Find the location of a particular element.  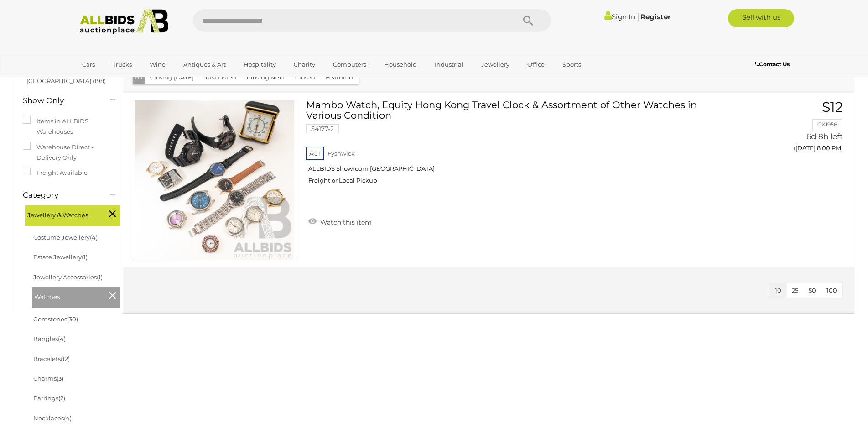

label: Items in ALLBIDS Warehouses is located at coordinates (68, 126).